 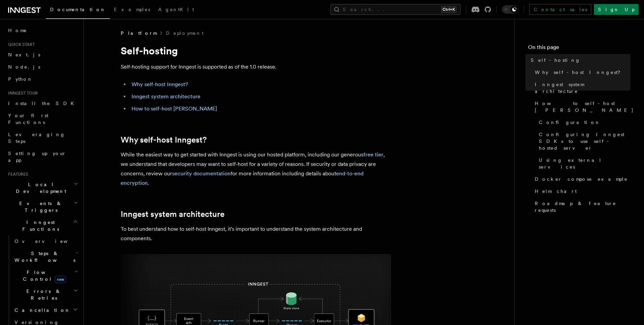 What do you see at coordinates (42, 119) in the screenshot?
I see `a: Your first Functions` at bounding box center [42, 119].